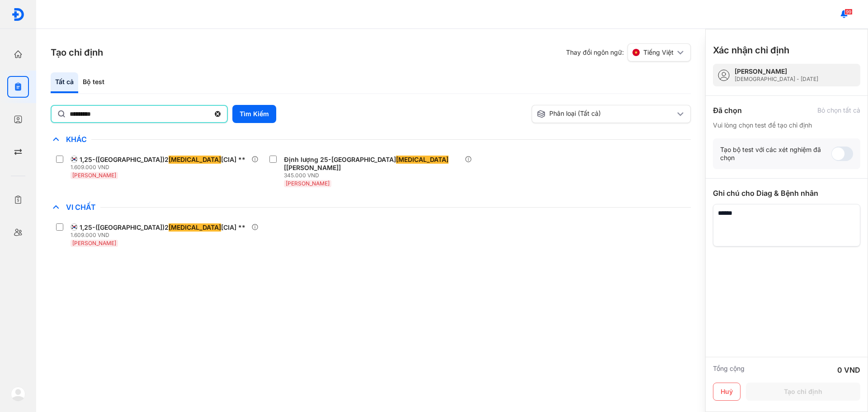  What do you see at coordinates (658, 53) in the screenshot?
I see `span: Tiếng Việt` at bounding box center [658, 53].